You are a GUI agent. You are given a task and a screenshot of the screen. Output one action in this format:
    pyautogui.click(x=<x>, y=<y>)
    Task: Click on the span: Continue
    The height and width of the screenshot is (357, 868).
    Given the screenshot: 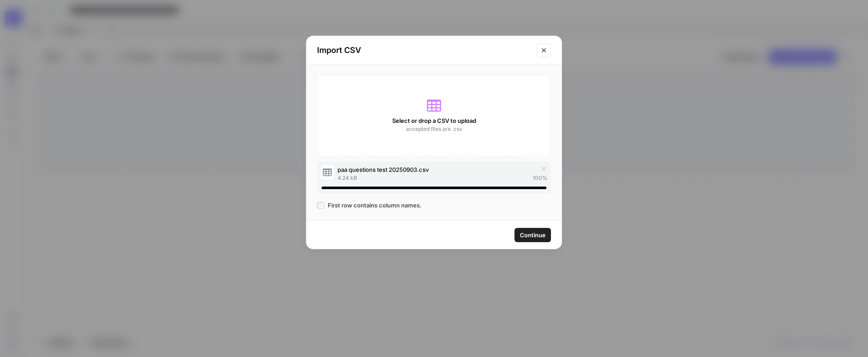 What is the action you would take?
    pyautogui.click(x=533, y=235)
    